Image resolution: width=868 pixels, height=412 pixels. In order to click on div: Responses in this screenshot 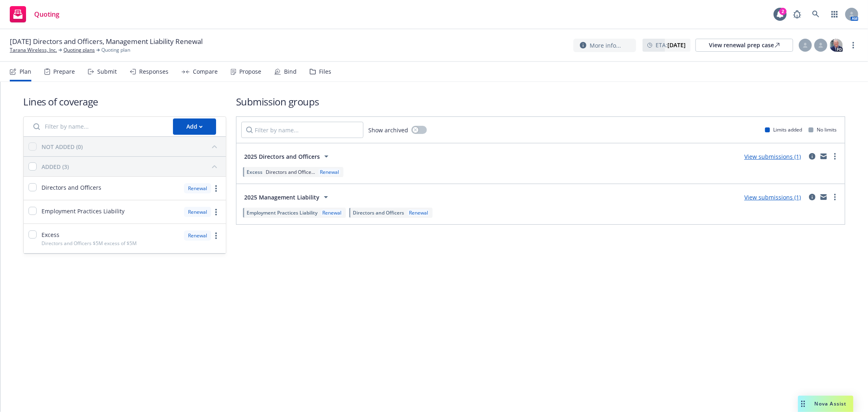, I will do `click(154, 72)`.